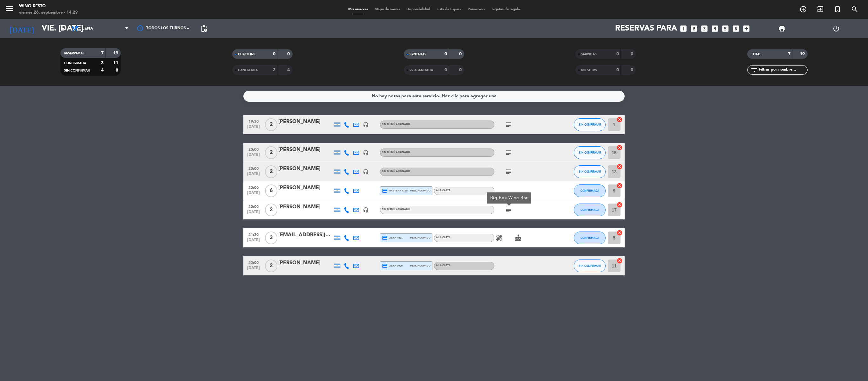 The image size is (868, 381). Describe the element at coordinates (254, 262) in the screenshot. I see `span: 22:00` at that location.